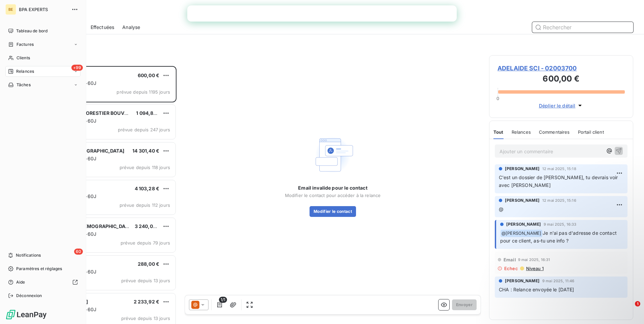 The width and height of the screenshot is (644, 324). I want to click on span: Déplier le détail, so click(557, 106).